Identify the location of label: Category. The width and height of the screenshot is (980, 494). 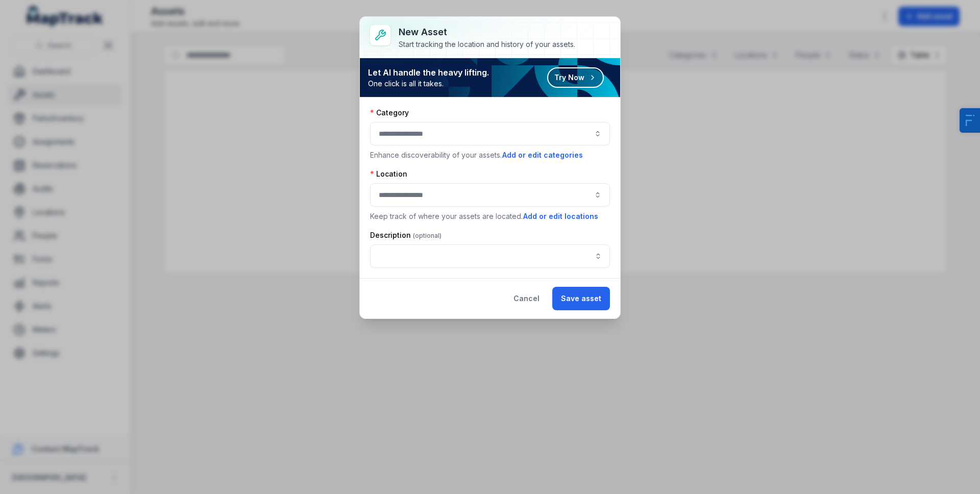
(390, 113).